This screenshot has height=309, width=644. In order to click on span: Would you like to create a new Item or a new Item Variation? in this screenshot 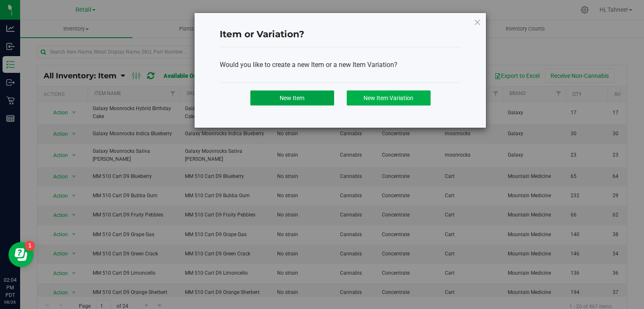, I will do `click(308, 64)`.